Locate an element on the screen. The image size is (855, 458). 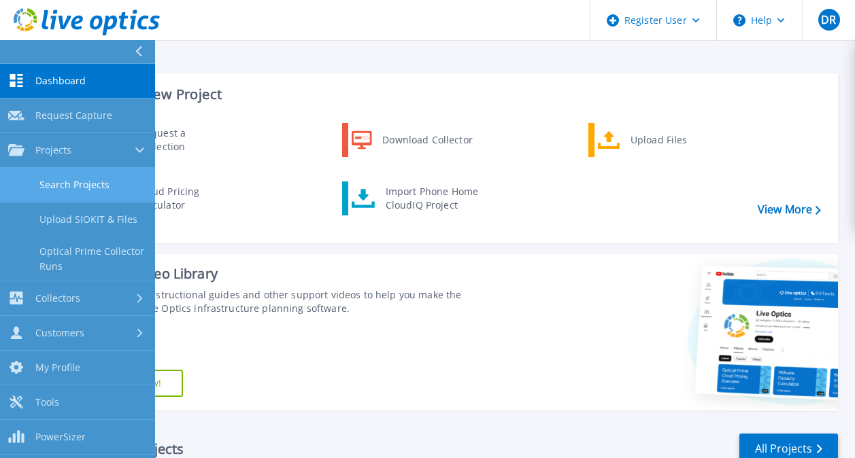
span: My Profile is located at coordinates (58, 368).